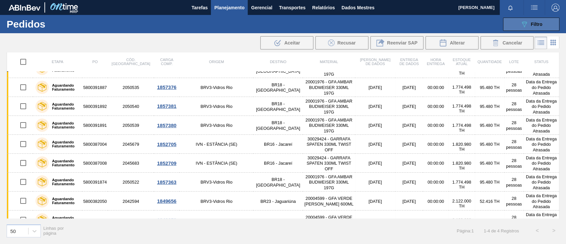  I want to click on button: Alterar, so click(452, 43).